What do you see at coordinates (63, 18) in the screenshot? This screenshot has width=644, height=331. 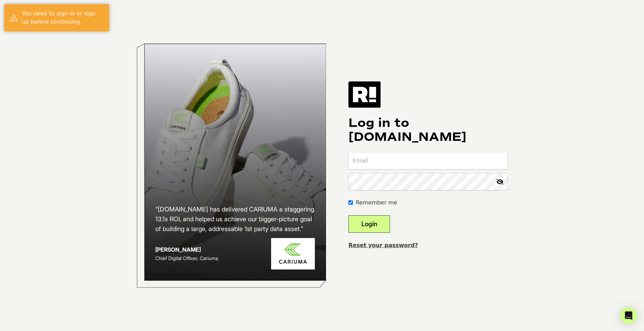 I see `div: You need to sign in or sign up before continuing.` at bounding box center [63, 18].